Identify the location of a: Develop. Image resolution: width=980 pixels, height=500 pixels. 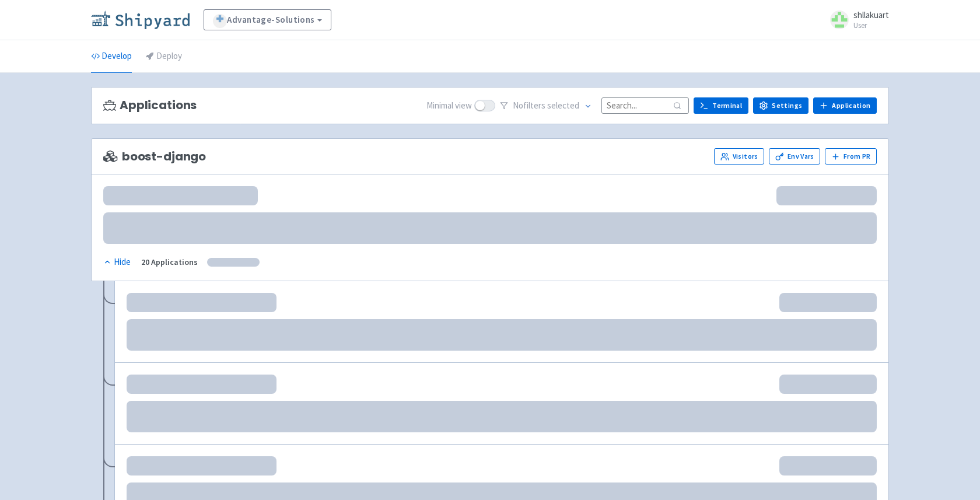
(112, 56).